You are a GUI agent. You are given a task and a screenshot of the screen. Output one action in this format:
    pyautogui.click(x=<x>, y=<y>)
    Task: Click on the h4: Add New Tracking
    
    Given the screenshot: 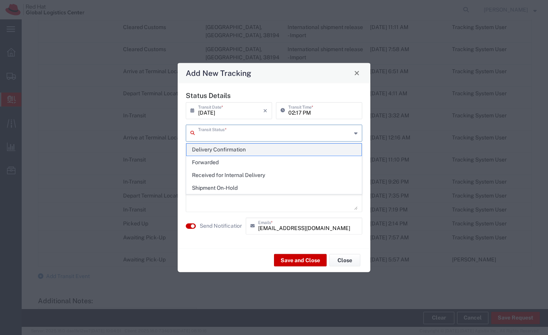 What is the action you would take?
    pyautogui.click(x=218, y=73)
    